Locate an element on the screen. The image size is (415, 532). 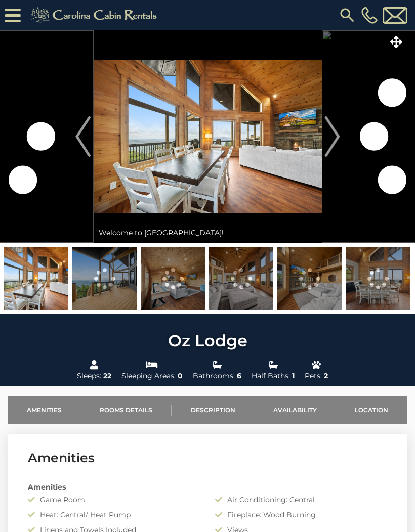
img: search-regular.svg is located at coordinates (347, 15).